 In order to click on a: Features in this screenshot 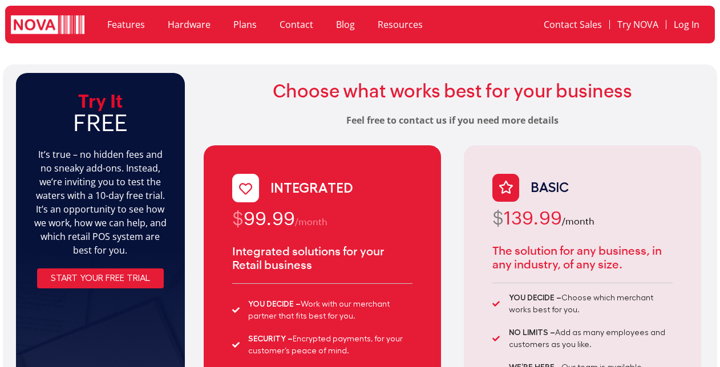, I will do `click(126, 25)`.